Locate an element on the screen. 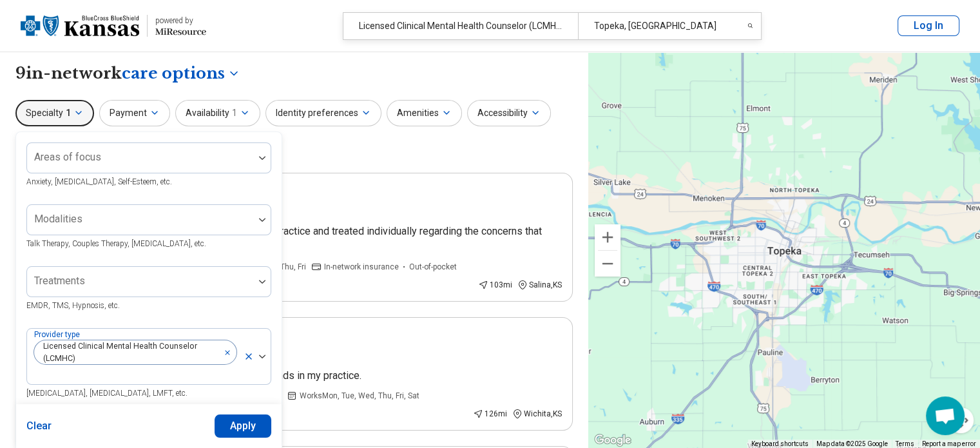 The height and width of the screenshot is (448, 980). div: powered by is located at coordinates (180, 21).